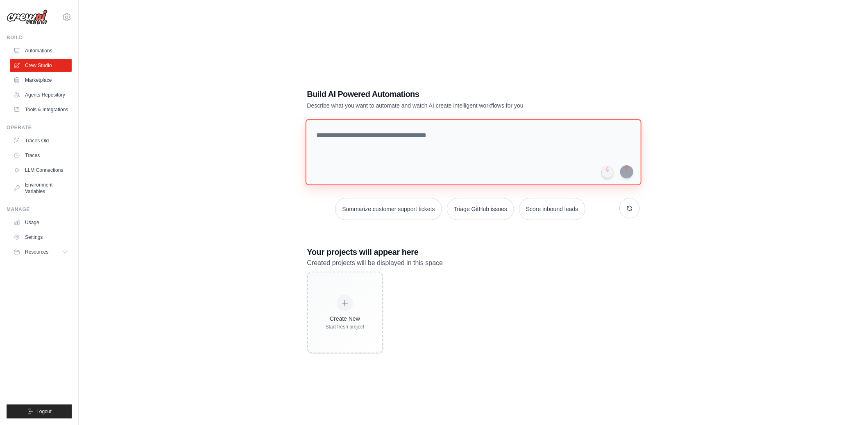  What do you see at coordinates (40, 95) in the screenshot?
I see `a: Agents Repository` at bounding box center [40, 95].